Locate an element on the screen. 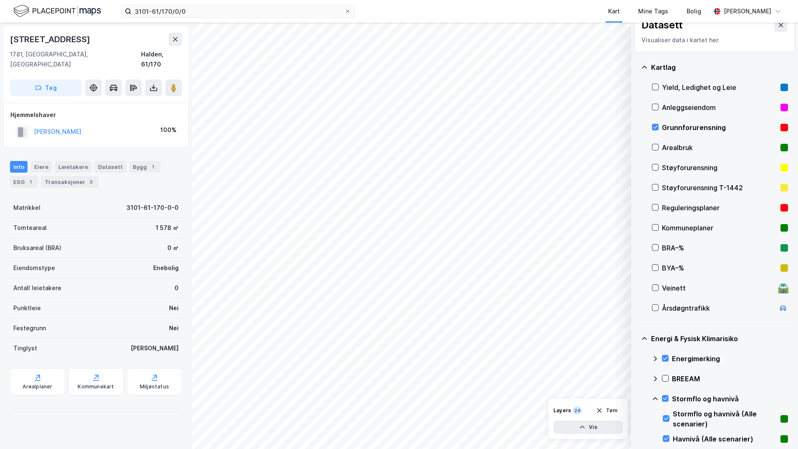 This screenshot has width=798, height=449. div: Kommunekart is located at coordinates (96, 386).